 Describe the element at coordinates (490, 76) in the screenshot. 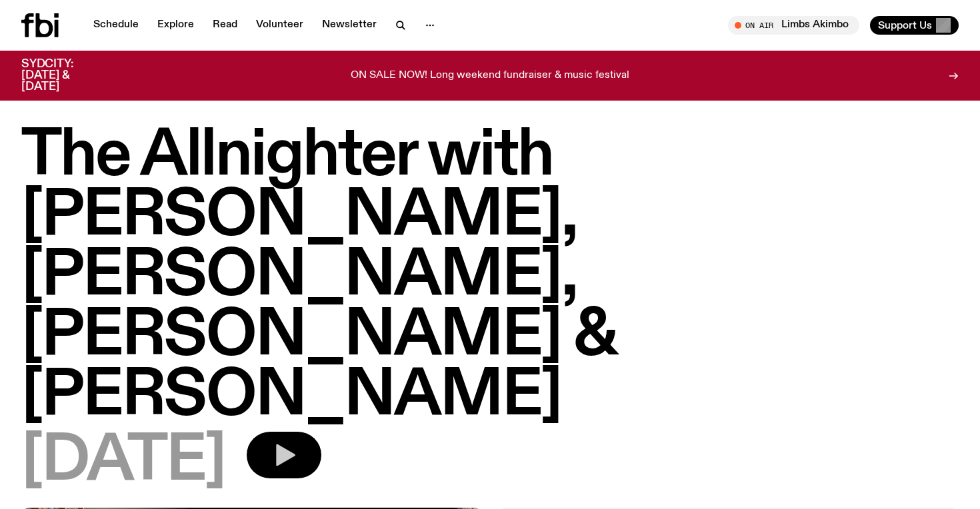

I see `p: ON SALE NOW! Long weekend fundraiser & music festival` at that location.